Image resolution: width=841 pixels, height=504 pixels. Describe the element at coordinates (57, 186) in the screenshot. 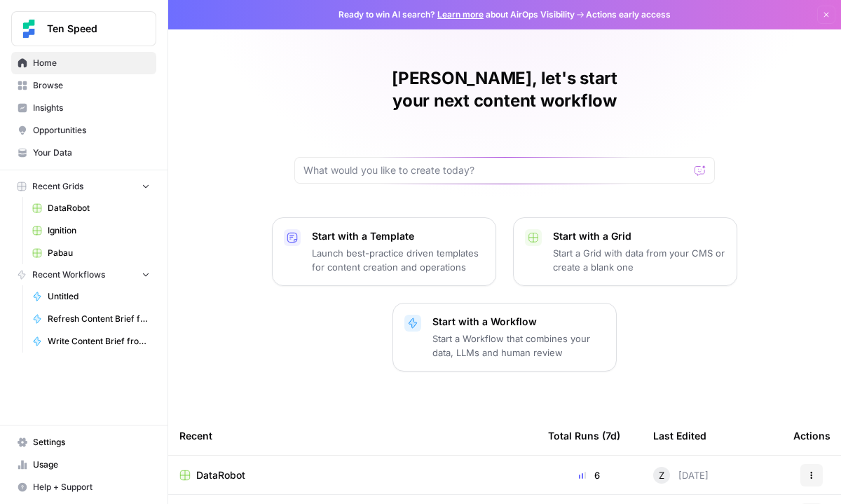

I see `span: Recent Grids` at that location.